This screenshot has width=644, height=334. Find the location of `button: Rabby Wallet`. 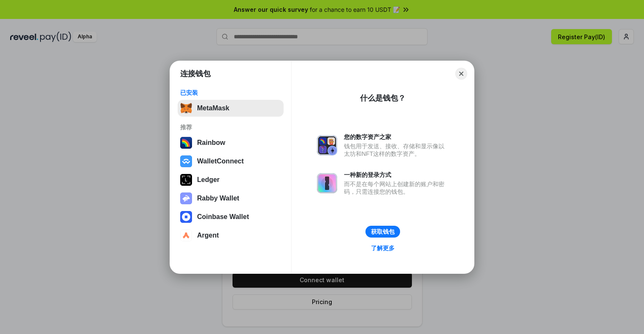

button: Rabby Wallet is located at coordinates (230, 198).